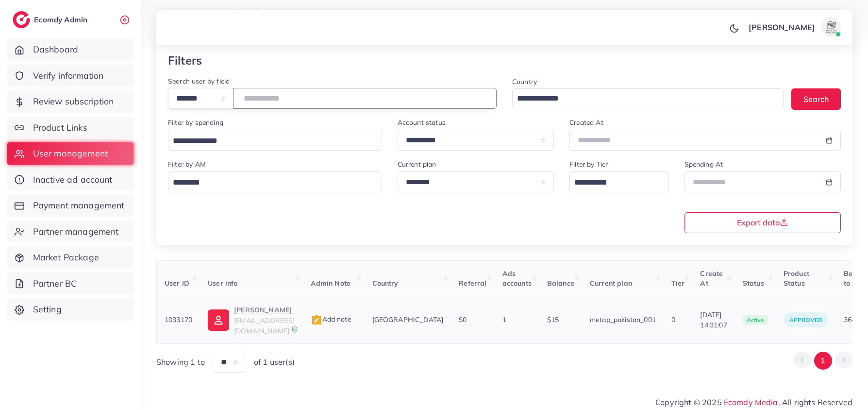 The height and width of the screenshot is (410, 868). What do you see at coordinates (295, 329) in the screenshot?
I see `img: 9CAL8B2pu8EFxCJHYAAAAldEVYdGRhdGU6Y3JlYXRlADIwMjItMTItMDlUMDQ6NTg6MzkrMDA6MDBXSlgLAAAAJXRFWHRkYXR...` at bounding box center [295, 329].